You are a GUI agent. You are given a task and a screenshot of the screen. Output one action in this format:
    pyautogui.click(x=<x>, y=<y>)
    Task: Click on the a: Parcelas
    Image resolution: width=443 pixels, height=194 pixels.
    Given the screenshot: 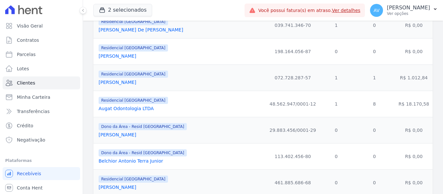 What is the action you would take?
    pyautogui.click(x=41, y=54)
    